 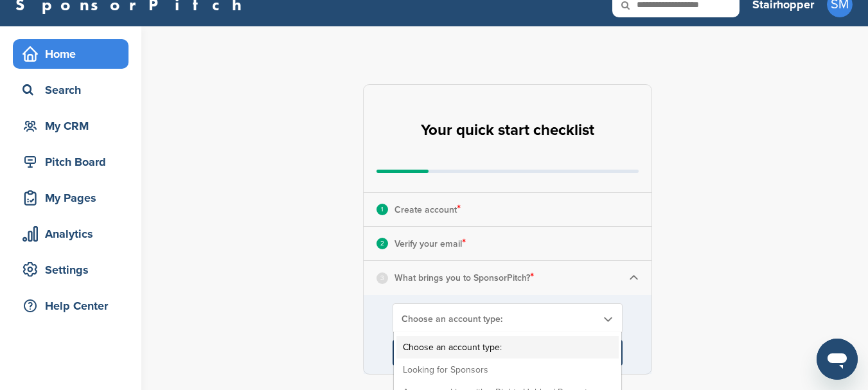 I want to click on a: Analytics, so click(x=71, y=234).